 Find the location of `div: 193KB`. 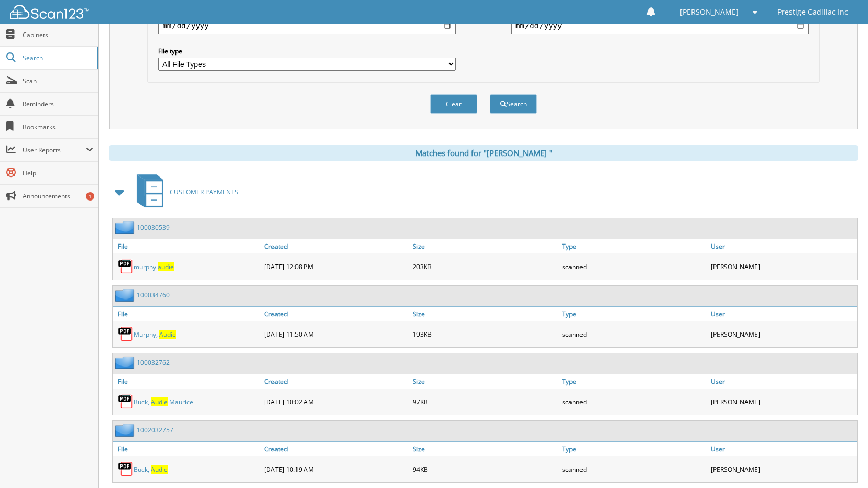

div: 193KB is located at coordinates (484, 334).